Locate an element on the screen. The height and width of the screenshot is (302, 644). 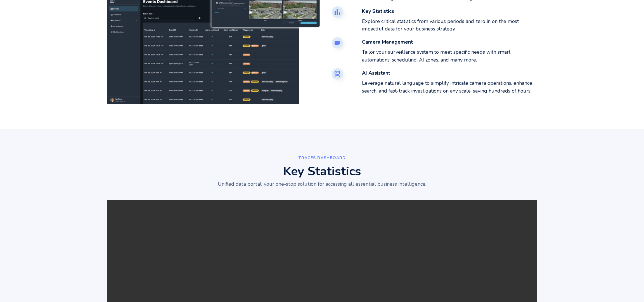
p: Unified data portal: your one-stop solution for accessing all essential business intelligence. is located at coordinates (322, 184).